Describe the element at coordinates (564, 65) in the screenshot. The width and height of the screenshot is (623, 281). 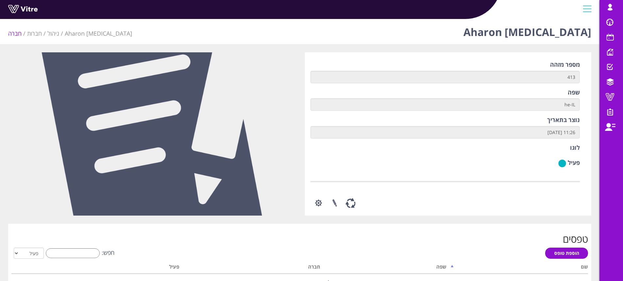
I see `label: מספר מזהה` at that location.